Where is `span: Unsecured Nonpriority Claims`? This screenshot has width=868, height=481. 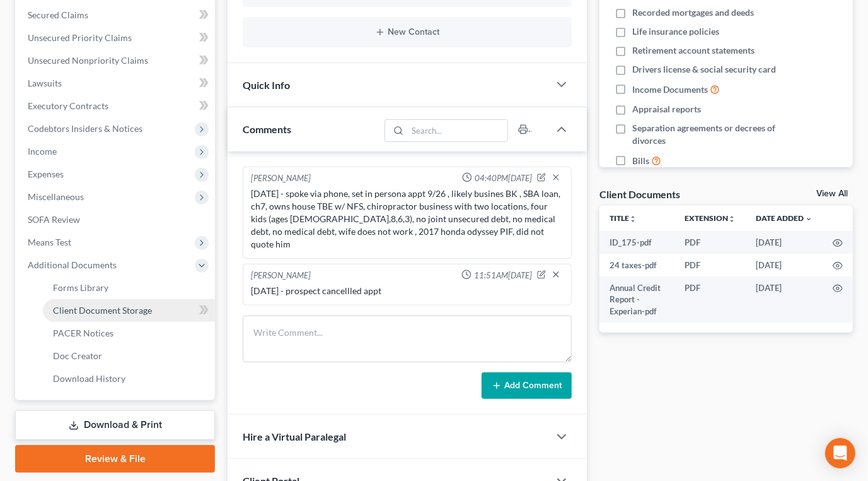 span: Unsecured Nonpriority Claims is located at coordinates (88, 60).